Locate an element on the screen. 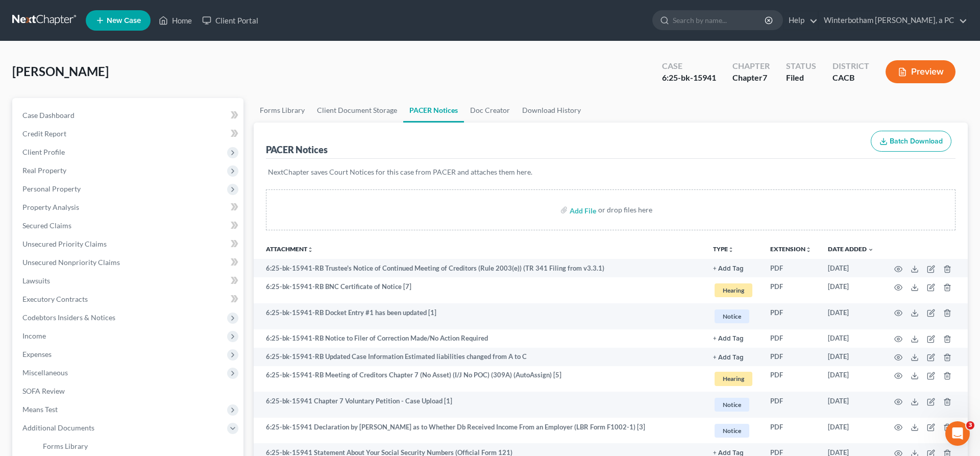 Image resolution: width=980 pixels, height=456 pixels. span: Client Profile is located at coordinates (43, 152).